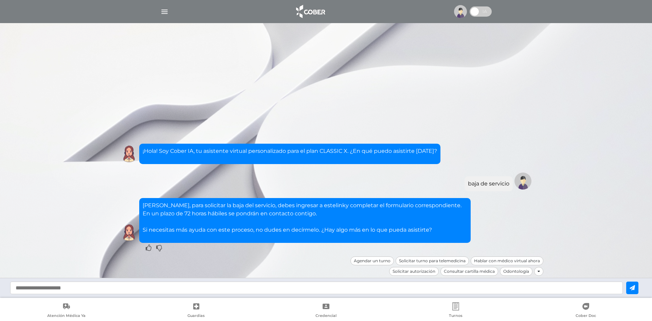 The height and width of the screenshot is (321, 652). Describe the element at coordinates (456, 311) in the screenshot. I see `a: Turnos` at that location.